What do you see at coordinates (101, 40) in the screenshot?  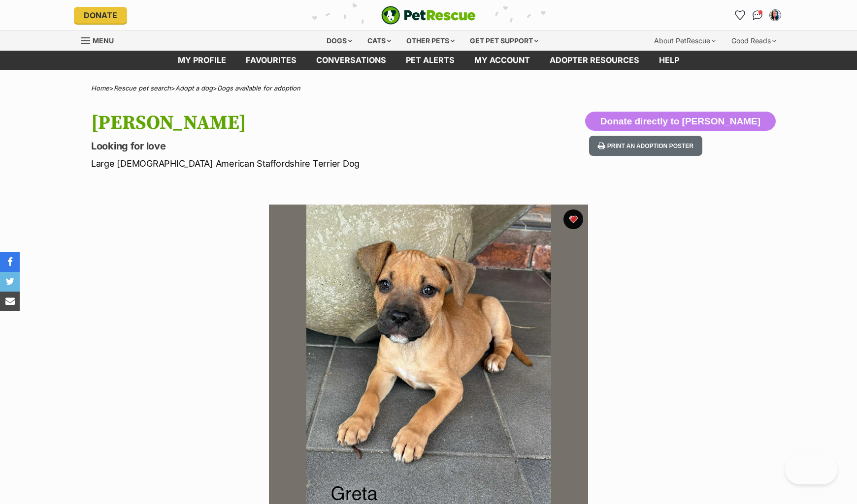 I see `a: Menu` at bounding box center [101, 40].